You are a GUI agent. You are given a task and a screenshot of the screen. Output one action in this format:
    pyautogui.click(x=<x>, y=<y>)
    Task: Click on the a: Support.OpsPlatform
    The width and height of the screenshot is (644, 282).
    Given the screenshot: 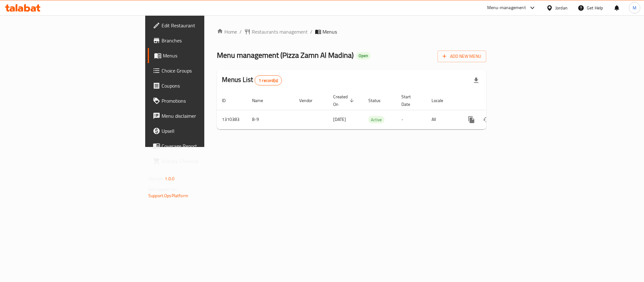 What is the action you would take?
    pyautogui.click(x=168, y=195)
    